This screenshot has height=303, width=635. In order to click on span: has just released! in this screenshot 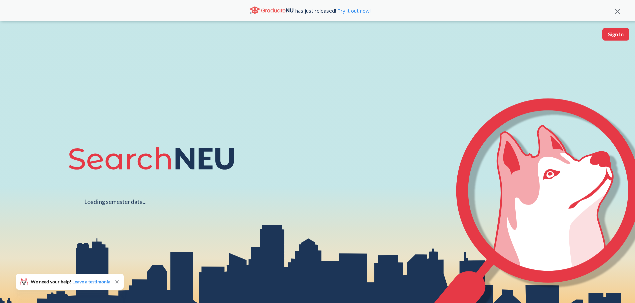, I will do `click(333, 11)`.